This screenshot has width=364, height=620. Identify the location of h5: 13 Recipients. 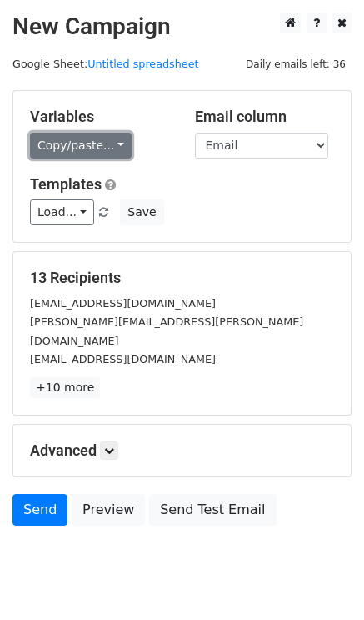
(182, 278).